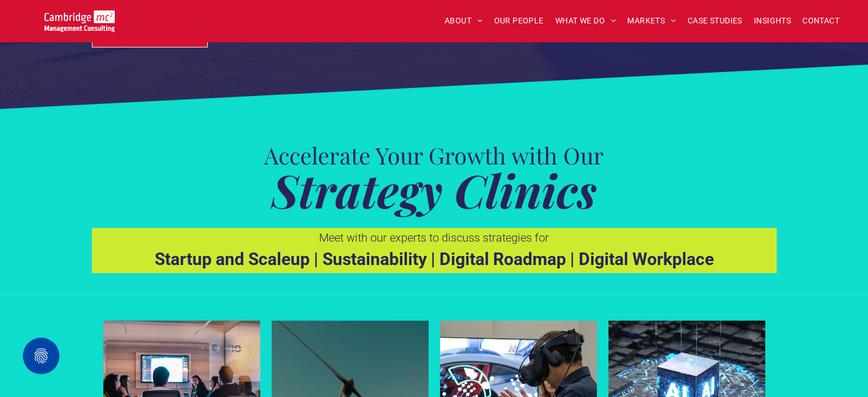 This screenshot has height=397, width=868. What do you see at coordinates (821, 21) in the screenshot?
I see `a: CONTACT` at bounding box center [821, 21].